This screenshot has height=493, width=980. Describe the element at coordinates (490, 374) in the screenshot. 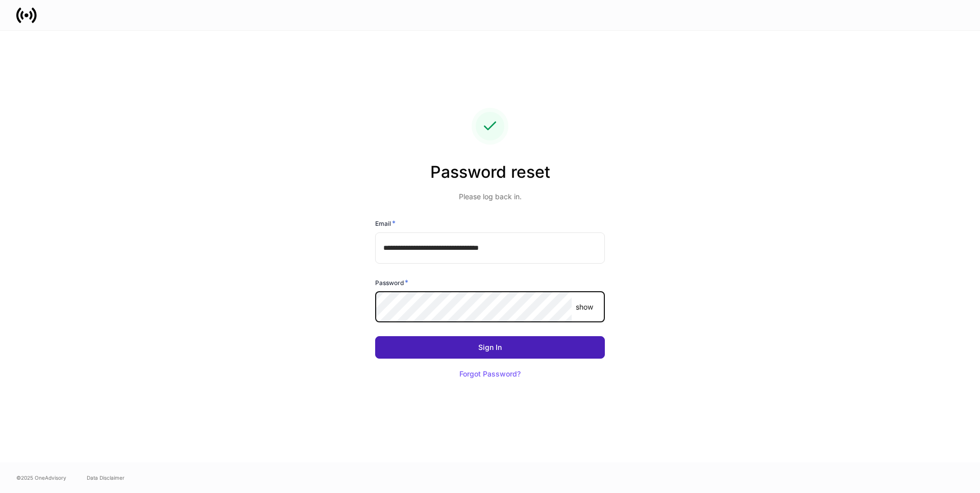

I see `div: Forgot Password?` at that location.